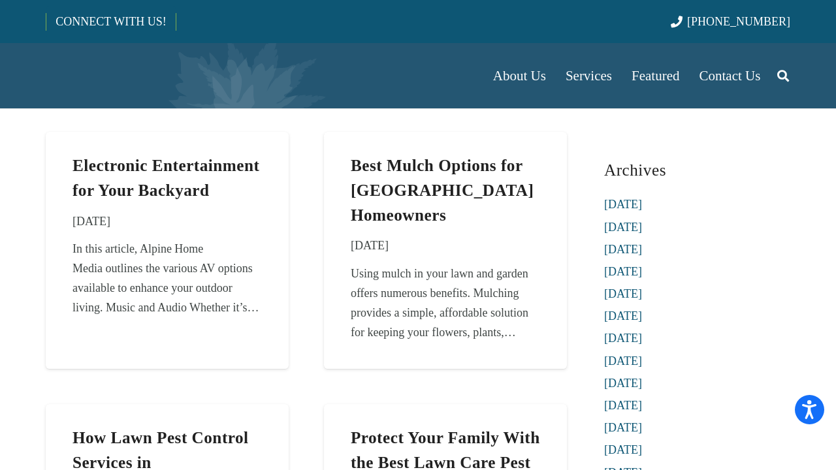 This screenshot has width=836, height=470. I want to click on a: Borst-Logo, so click(154, 76).